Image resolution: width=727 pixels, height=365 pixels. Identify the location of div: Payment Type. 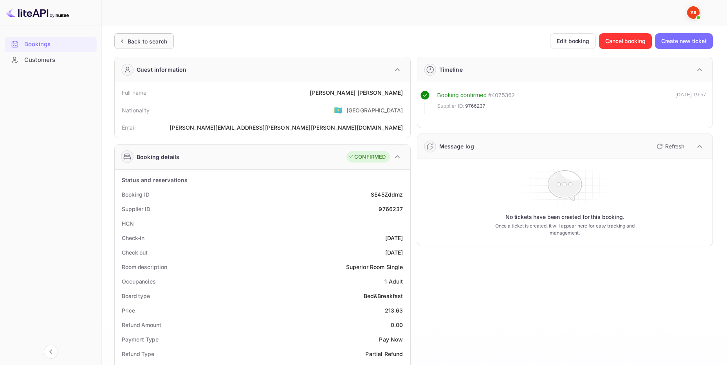
(140, 339).